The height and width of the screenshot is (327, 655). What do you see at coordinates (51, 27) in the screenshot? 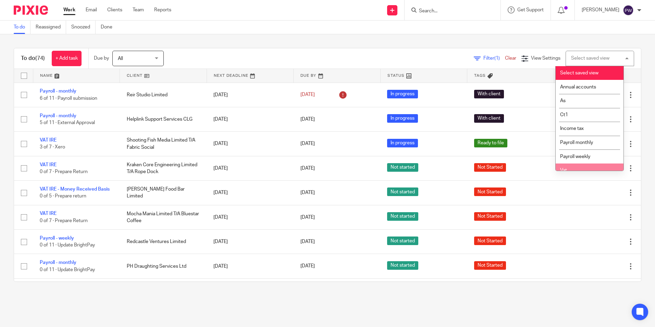
I see `a: Reassigned` at bounding box center [51, 27].